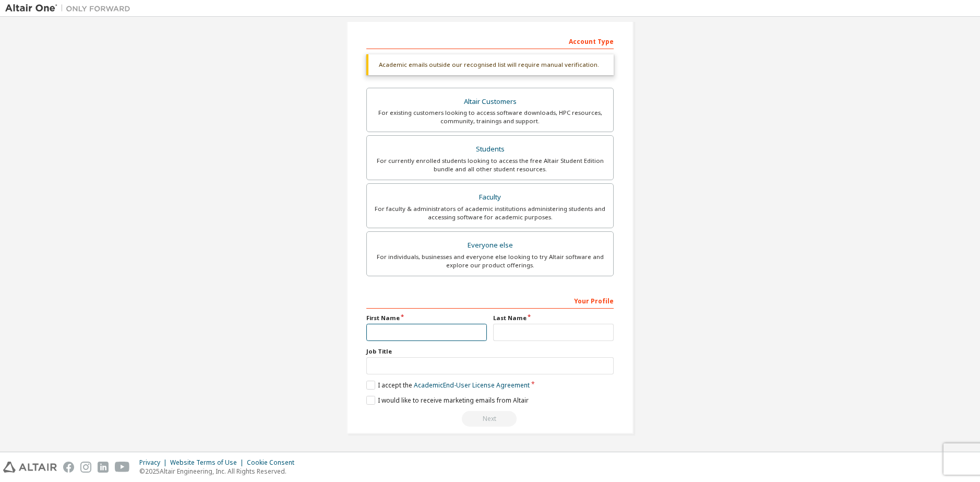 The image size is (980, 482). What do you see at coordinates (447, 385) in the screenshot?
I see `label: I accept the` at bounding box center [447, 385].